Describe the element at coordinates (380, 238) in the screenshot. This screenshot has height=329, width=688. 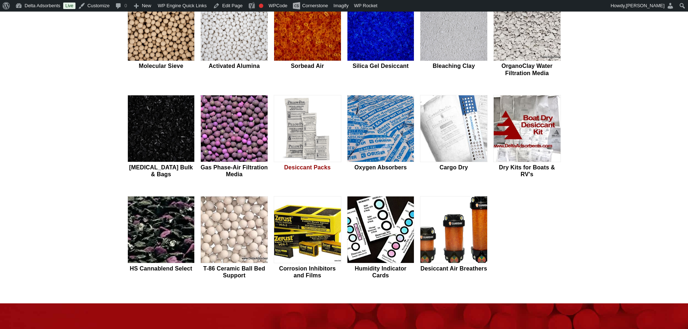
I see `a: Humidity Indicator Cards` at that location.